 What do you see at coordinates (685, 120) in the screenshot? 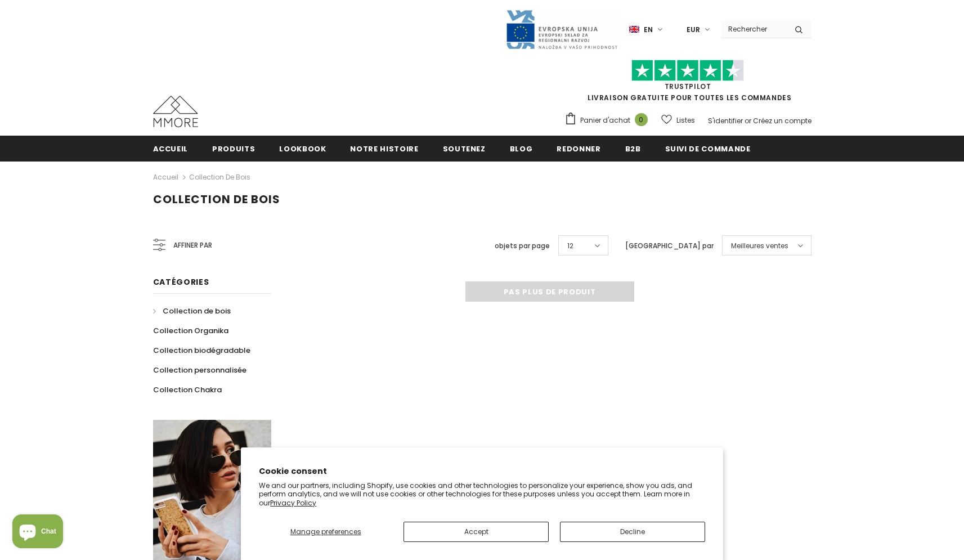
I see `span: Listes` at bounding box center [685, 120].